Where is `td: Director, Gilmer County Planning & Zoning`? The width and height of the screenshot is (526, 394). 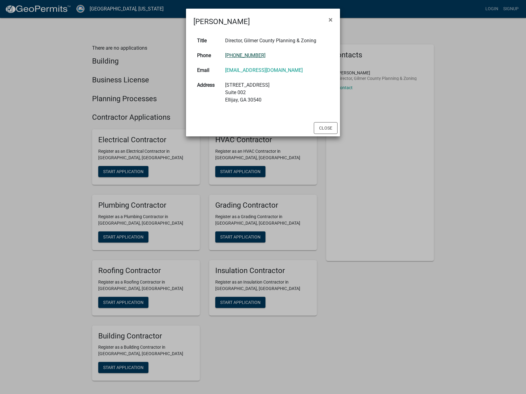
td: Director, Gilmer County Planning & Zoning is located at coordinates (277, 41).